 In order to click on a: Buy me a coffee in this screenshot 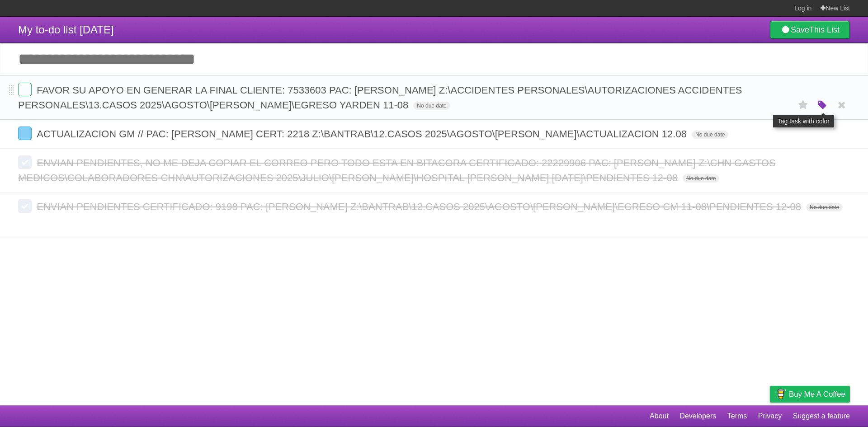, I will do `click(810, 394)`.